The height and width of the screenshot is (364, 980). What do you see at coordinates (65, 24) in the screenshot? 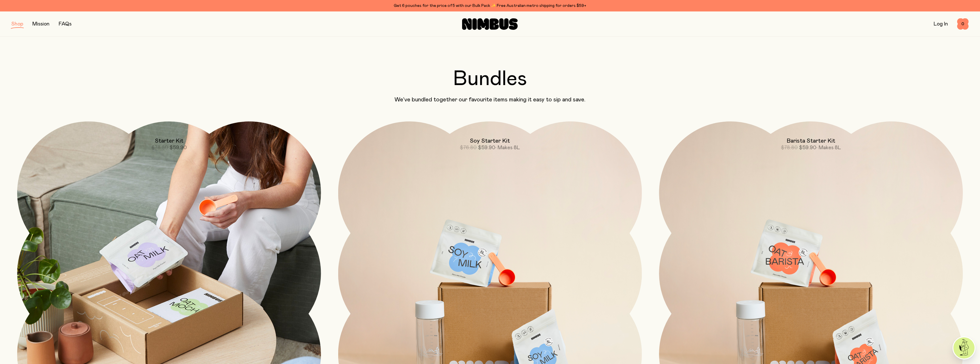
I see `a: FAQs` at bounding box center [65, 24].